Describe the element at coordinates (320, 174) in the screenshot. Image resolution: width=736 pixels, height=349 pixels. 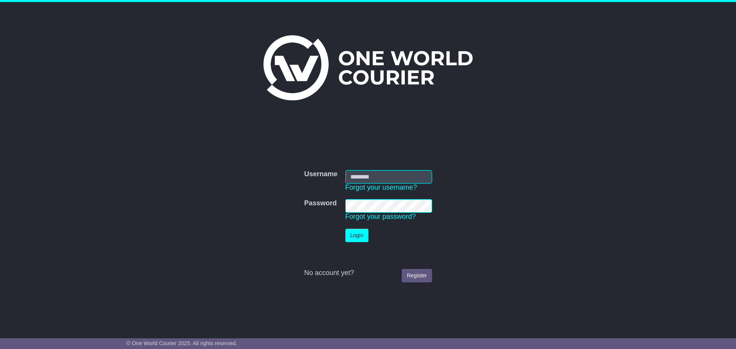
I see `label: Username` at that location.